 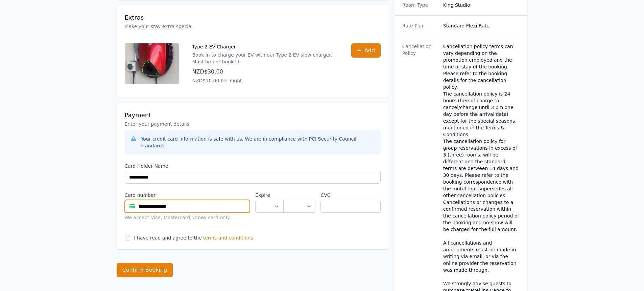 I want to click on img: Type 2 EV Charger, so click(x=152, y=64).